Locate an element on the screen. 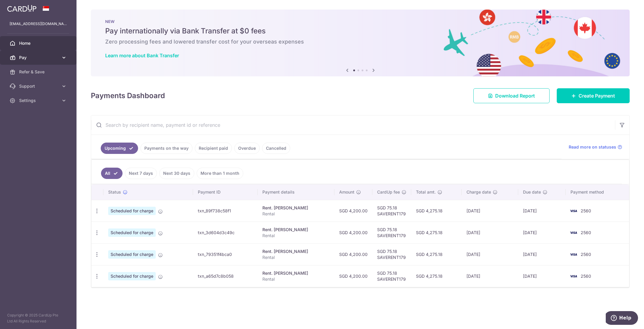  span: CardUp fee is located at coordinates (388, 192).